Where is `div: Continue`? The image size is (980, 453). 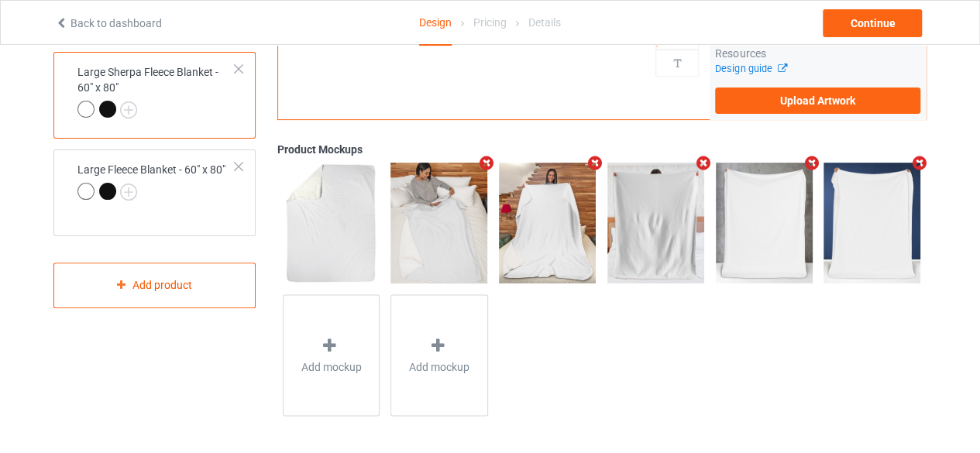
div: Continue is located at coordinates (872, 23).